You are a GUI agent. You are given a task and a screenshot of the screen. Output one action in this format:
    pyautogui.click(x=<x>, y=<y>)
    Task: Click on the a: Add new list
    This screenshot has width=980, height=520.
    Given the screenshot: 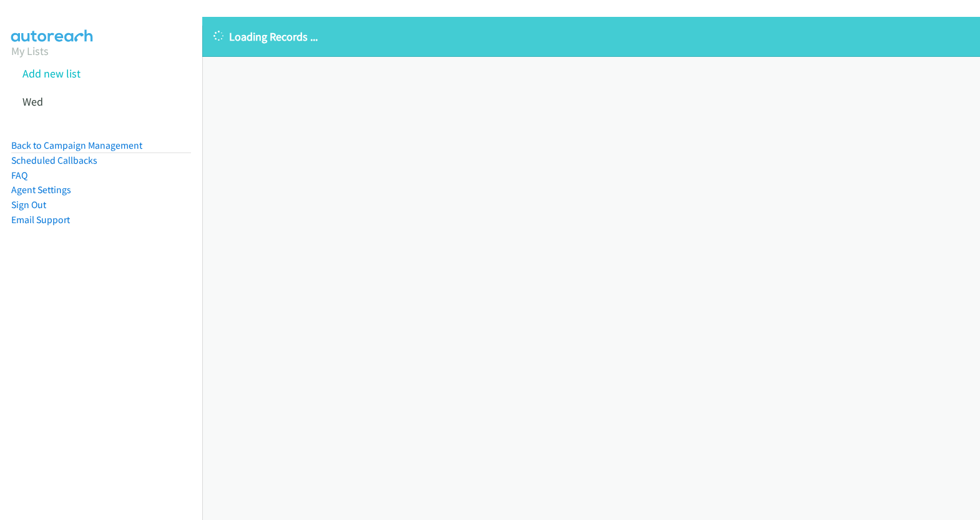 What is the action you would take?
    pyautogui.click(x=52, y=73)
    